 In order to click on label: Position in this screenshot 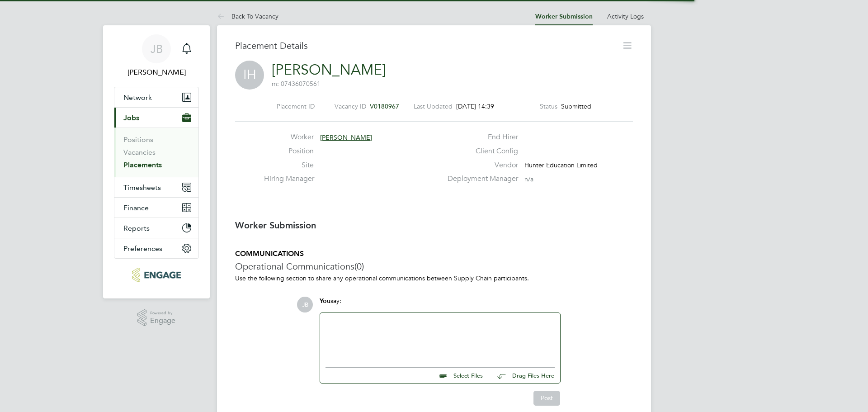, I will do `click(289, 151)`.